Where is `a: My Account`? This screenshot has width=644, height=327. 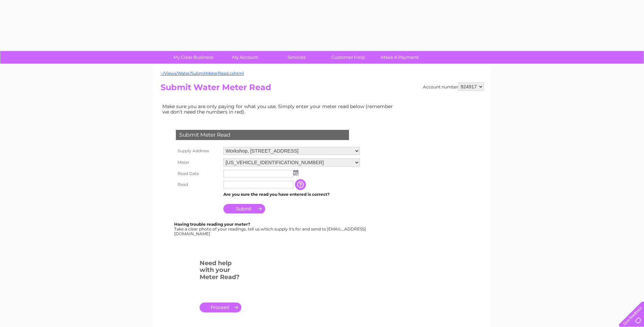
a: My Account is located at coordinates (245, 57).